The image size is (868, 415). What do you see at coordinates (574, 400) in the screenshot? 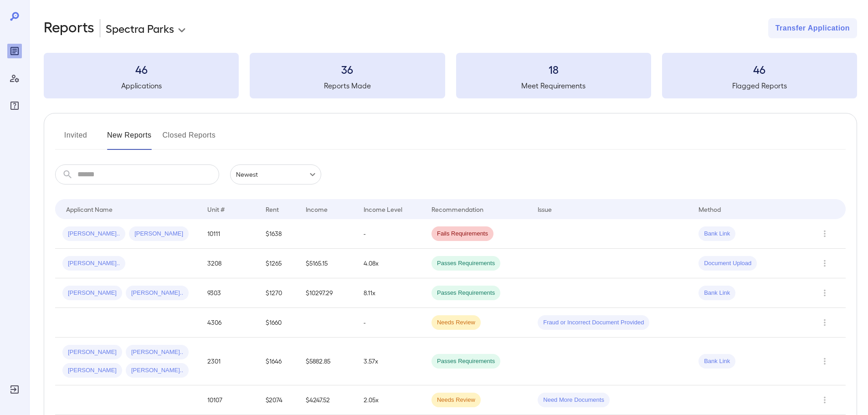
I see `span: Need More Documents` at bounding box center [574, 400].